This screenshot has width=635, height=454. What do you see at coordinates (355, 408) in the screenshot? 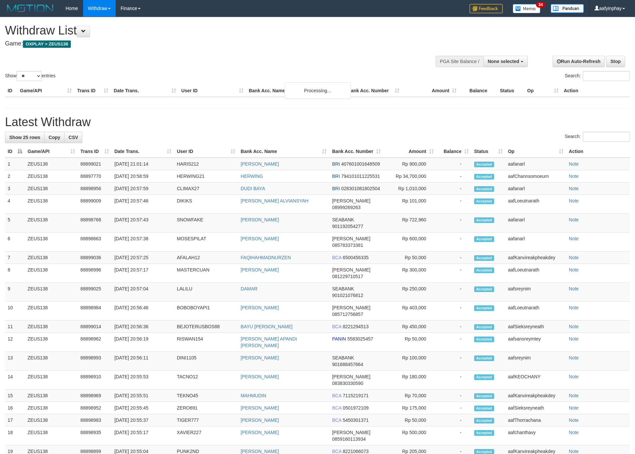
I see `span: Copy 0501972109 to clipboard` at bounding box center [355, 408].